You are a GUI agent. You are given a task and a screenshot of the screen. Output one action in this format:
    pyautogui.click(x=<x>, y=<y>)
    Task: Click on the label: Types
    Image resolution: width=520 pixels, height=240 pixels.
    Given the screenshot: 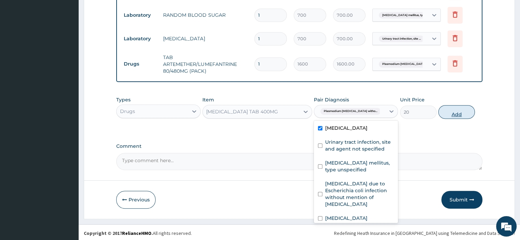 What is the action you would take?
    pyautogui.click(x=123, y=100)
    